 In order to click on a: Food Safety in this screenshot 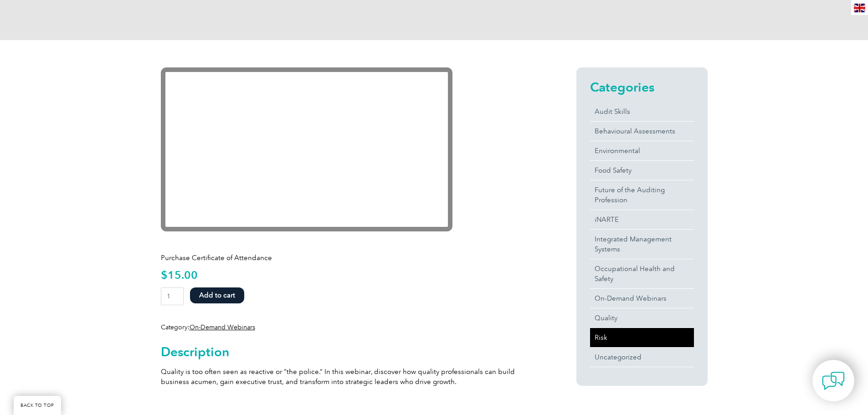, I will do `click(642, 170)`.